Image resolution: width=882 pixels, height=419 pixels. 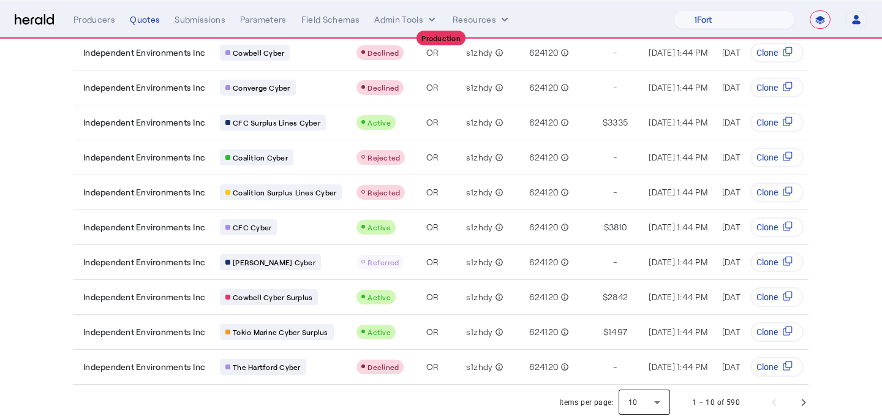 I want to click on div: 1 – 10 of 590, so click(x=716, y=402).